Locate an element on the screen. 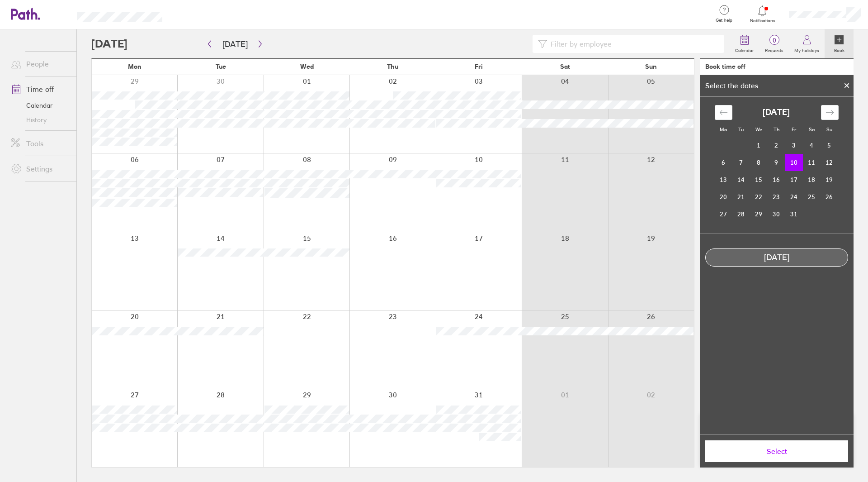  span: Get help is located at coordinates (724, 20).